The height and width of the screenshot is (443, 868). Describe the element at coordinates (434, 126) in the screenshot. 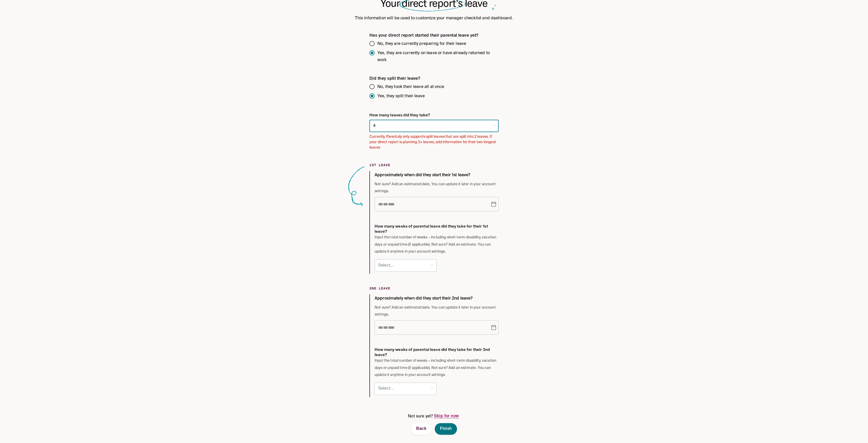

I see `div: 4` at that location.